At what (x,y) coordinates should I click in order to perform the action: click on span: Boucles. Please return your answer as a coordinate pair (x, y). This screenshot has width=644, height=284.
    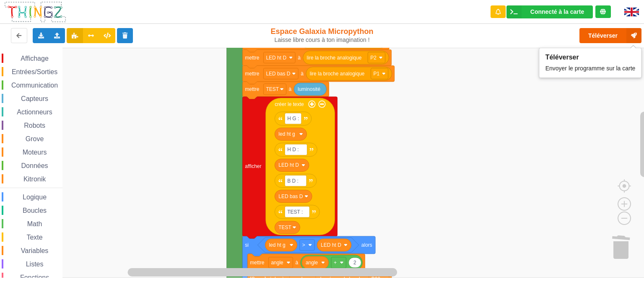
    Looking at the image, I should click on (34, 211).